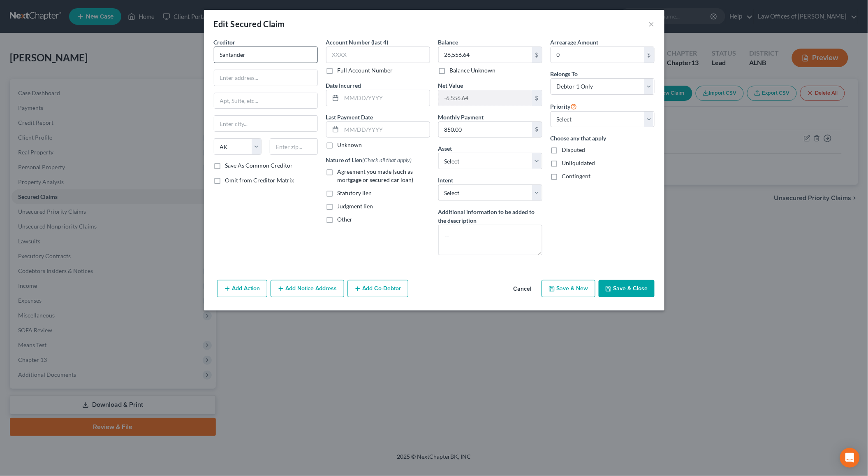  I want to click on span: Contingent, so click(577, 176).